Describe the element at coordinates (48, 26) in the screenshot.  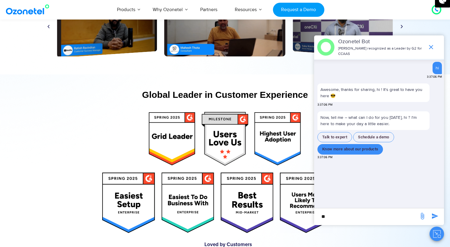
I see `div: Previous slide` at that location.